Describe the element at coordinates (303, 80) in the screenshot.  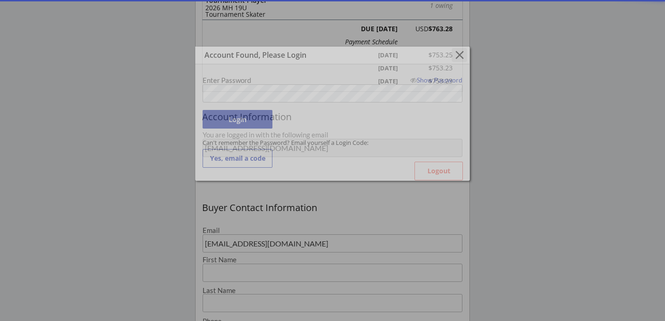
I see `div: Enter Password` at that location.